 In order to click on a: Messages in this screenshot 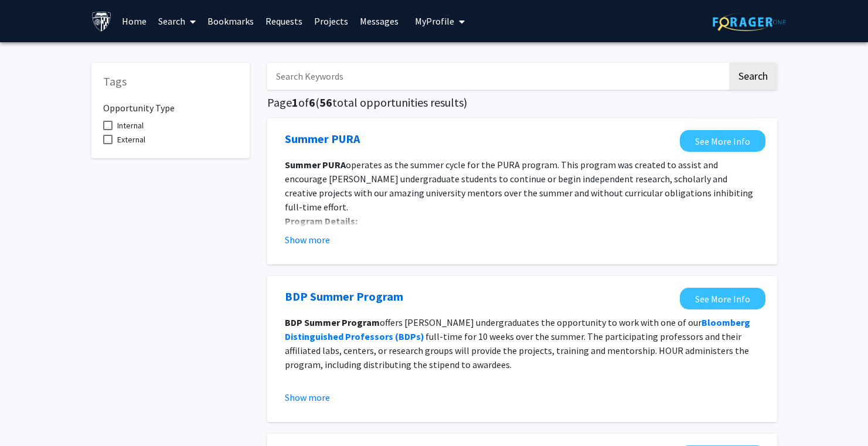, I will do `click(379, 21)`.